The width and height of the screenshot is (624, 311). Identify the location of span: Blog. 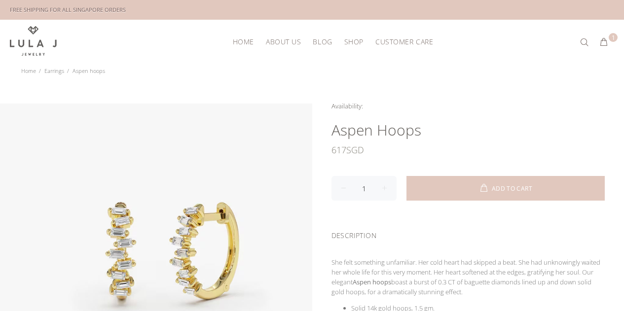
(322, 41).